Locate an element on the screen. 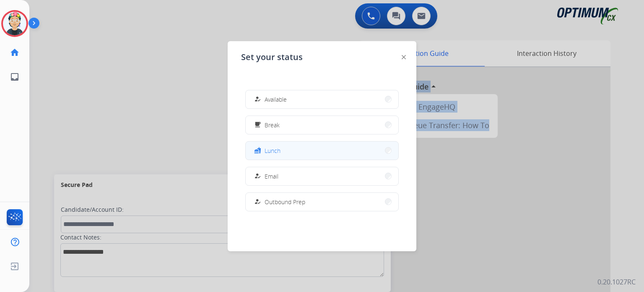  mat-icon: free_breakfast is located at coordinates (258, 125).